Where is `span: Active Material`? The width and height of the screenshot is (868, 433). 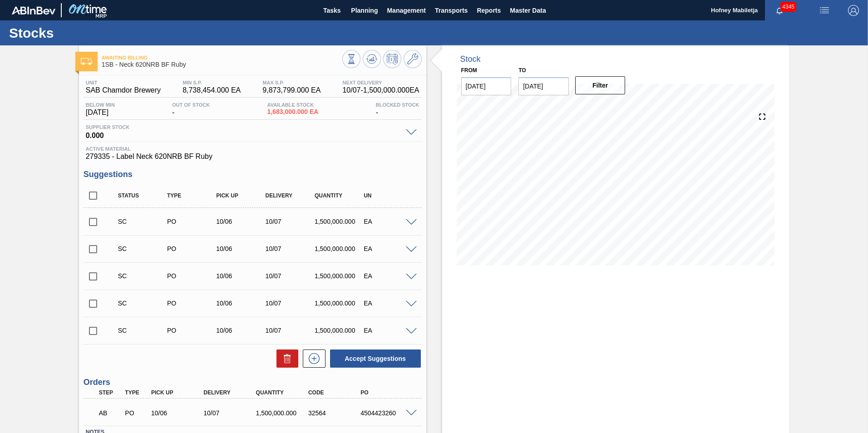 span: Active Material is located at coordinates (252, 149).